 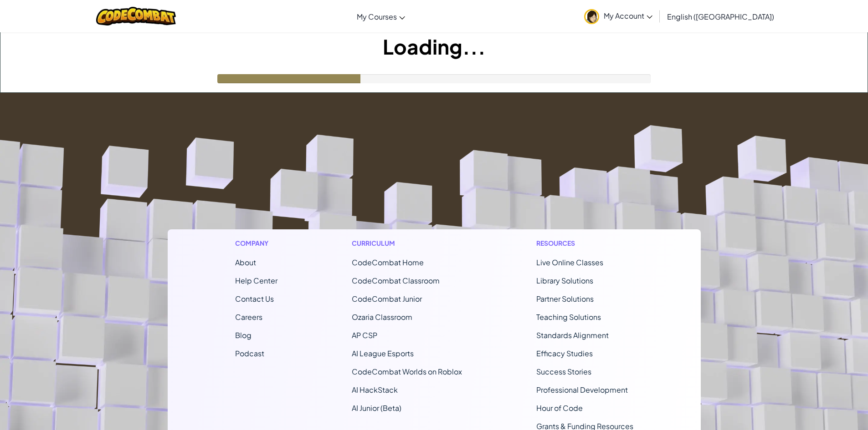 What do you see at coordinates (375, 390) in the screenshot?
I see `a: AI HackStack` at bounding box center [375, 390].